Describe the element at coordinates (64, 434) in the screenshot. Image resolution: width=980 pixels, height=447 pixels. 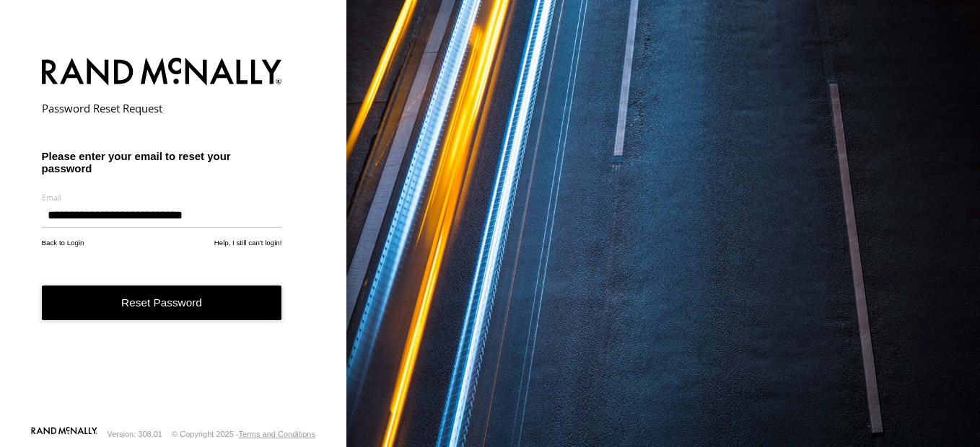
I see `a: Visit our Website` at that location.